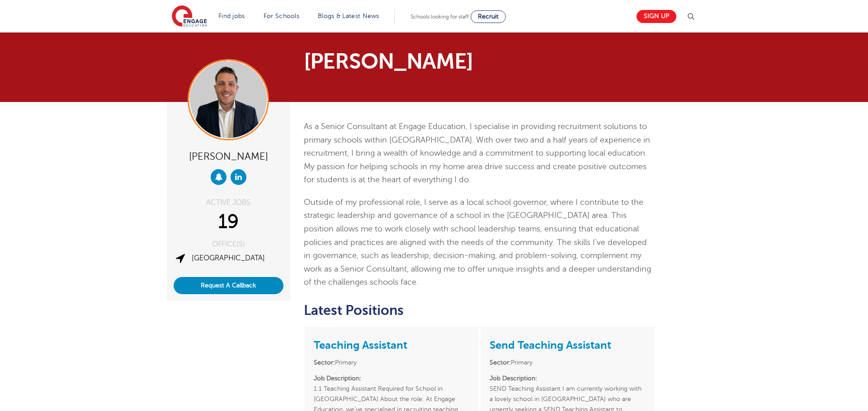  Describe the element at coordinates (281, 16) in the screenshot. I see `a: For Schools` at that location.